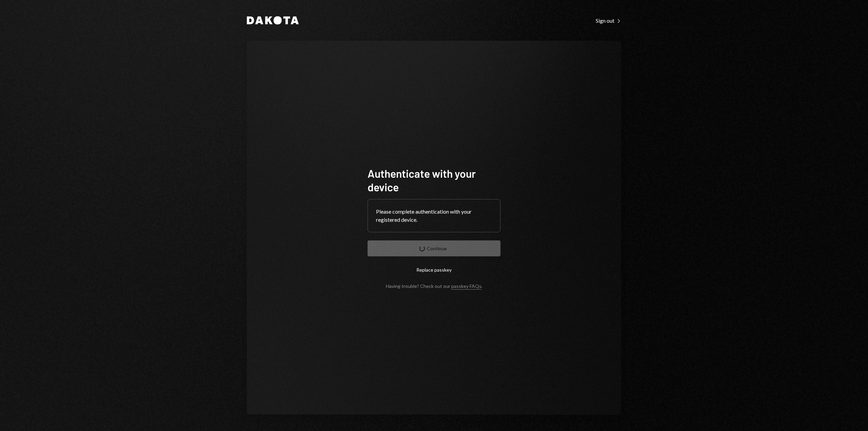  I want to click on a: Sign out, so click(608, 21).